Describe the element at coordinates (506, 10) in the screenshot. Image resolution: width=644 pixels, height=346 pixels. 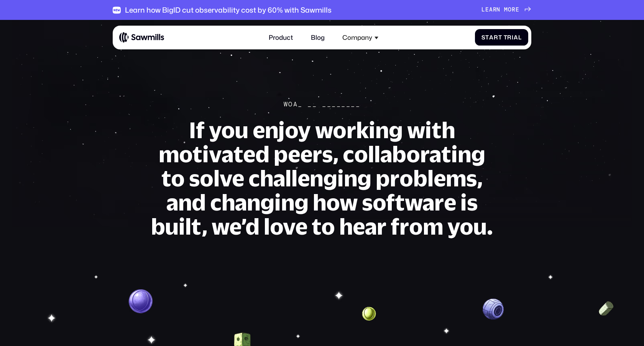
I see `a: Learnmore` at that location.